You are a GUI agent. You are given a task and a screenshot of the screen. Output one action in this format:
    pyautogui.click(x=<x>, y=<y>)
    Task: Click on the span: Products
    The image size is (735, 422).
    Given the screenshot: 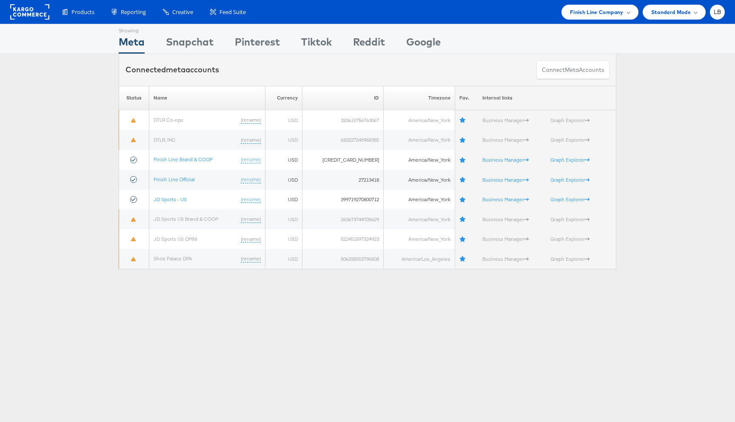 What is the action you would take?
    pyautogui.click(x=83, y=12)
    